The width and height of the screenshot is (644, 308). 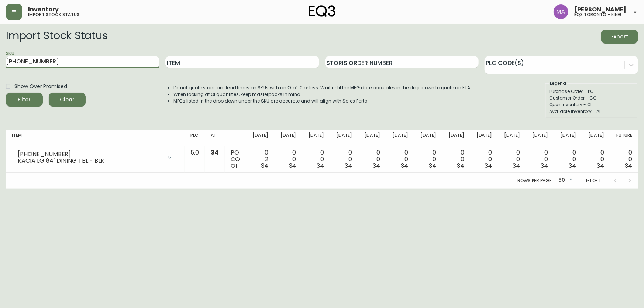 What do you see at coordinates (24, 100) in the screenshot?
I see `div: Filter` at bounding box center [24, 100].